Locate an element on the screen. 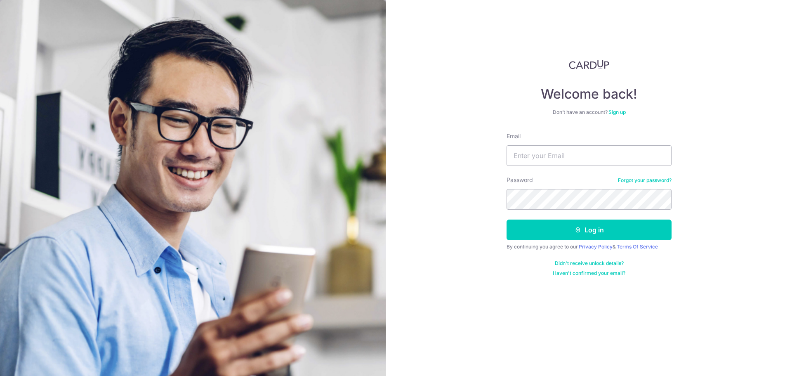  a: Haven't confirmed your email? is located at coordinates (589, 273).